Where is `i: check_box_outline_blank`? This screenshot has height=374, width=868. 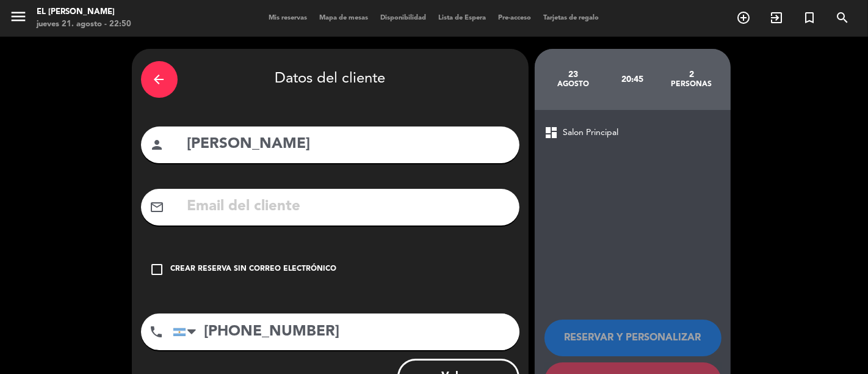
i: check_box_outline_blank is located at coordinates (158, 270).